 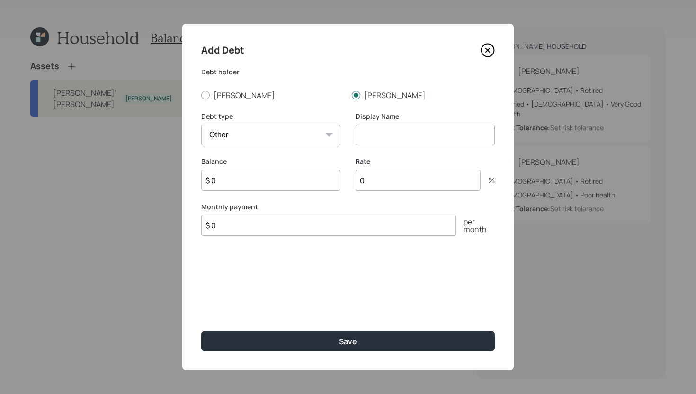 I want to click on div: per month, so click(x=475, y=225).